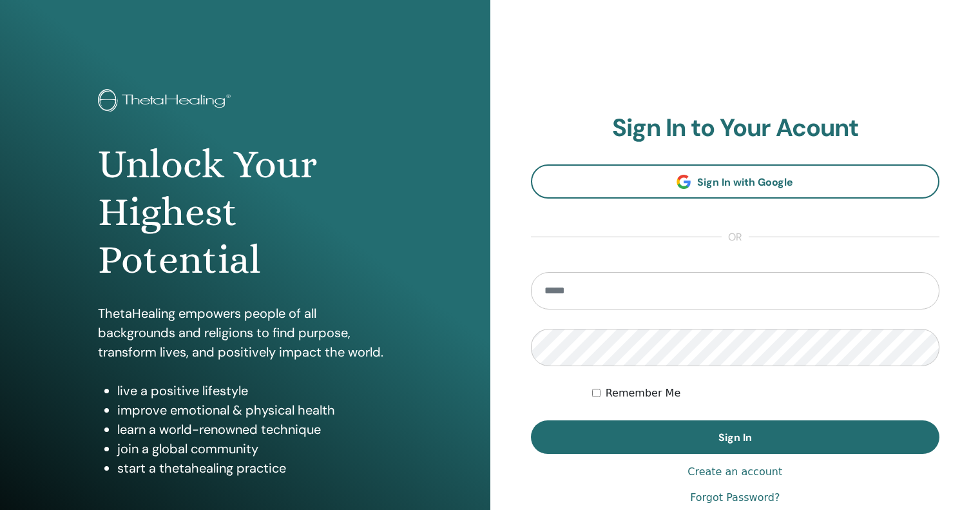 This screenshot has height=510, width=980. I want to click on span: Sign In with Google, so click(745, 182).